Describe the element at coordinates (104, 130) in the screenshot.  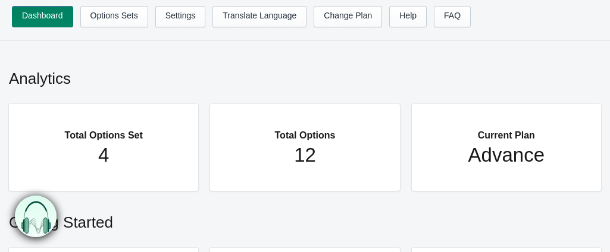
I see `h2: Total Options Set` at that location.